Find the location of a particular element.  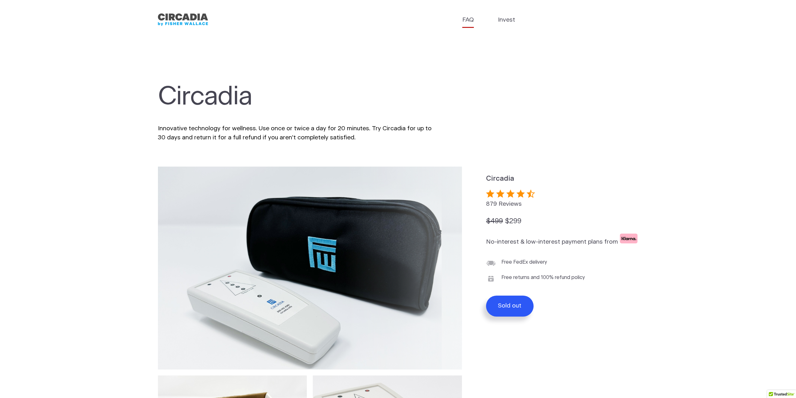

img: 4.5_stars.png is located at coordinates (514, 193).